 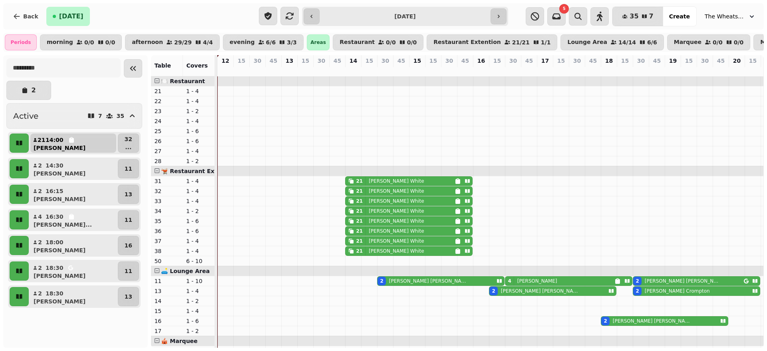 What do you see at coordinates (167, 231) in the screenshot?
I see `p: 36` at bounding box center [167, 231].